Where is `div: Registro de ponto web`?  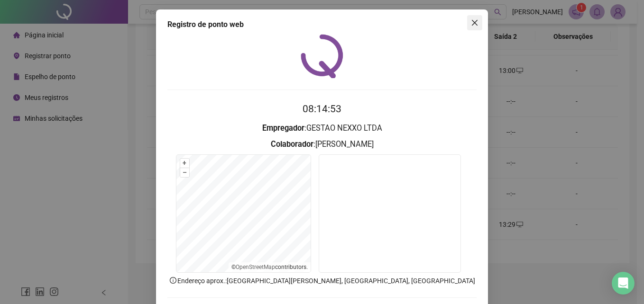 div: Registro de ponto web is located at coordinates (322, 25).